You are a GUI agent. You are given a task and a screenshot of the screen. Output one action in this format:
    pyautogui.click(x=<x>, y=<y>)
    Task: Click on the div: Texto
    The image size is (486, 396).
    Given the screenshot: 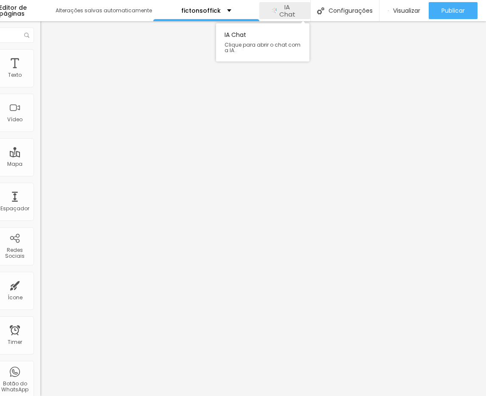 What is the action you would take?
    pyautogui.click(x=15, y=75)
    